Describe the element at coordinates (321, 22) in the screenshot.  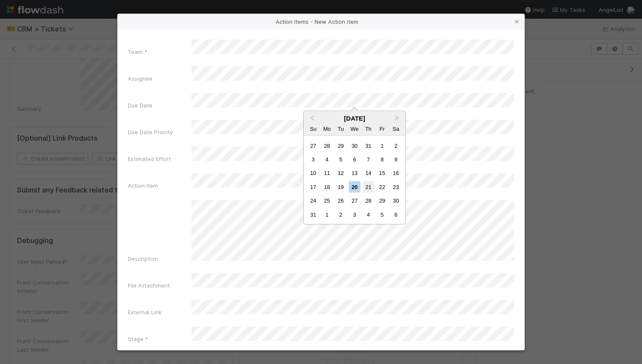
I see `div: Action Items - New Action item` at that location.